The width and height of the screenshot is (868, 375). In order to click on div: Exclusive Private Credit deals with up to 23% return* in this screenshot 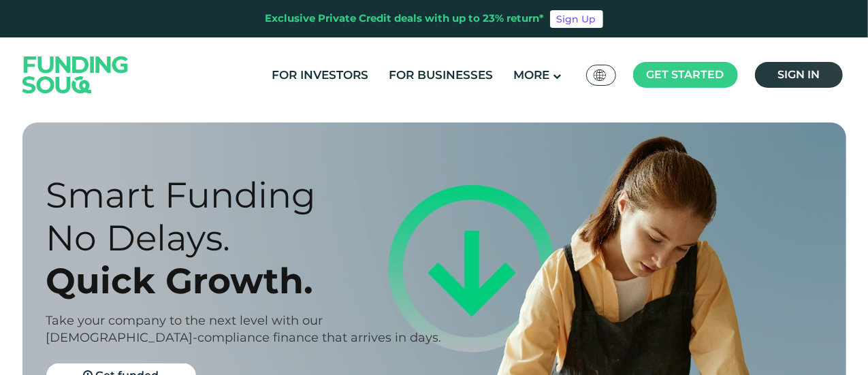, I will do `click(405, 18)`.